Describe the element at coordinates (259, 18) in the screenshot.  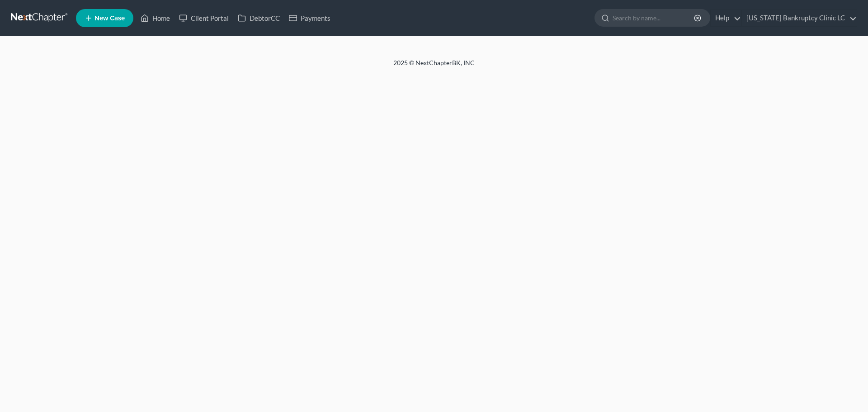
I see `a: DebtorCC` at that location.